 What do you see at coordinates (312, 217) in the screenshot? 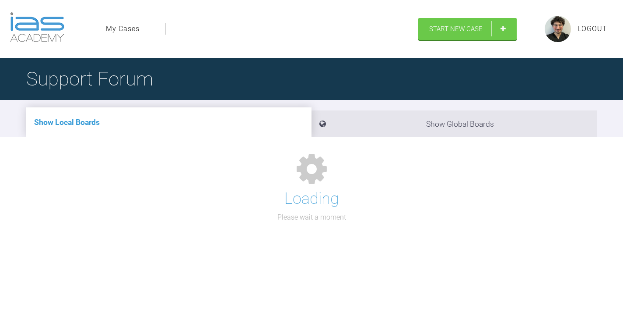
I see `p: Please wait a moment` at bounding box center [312, 217].